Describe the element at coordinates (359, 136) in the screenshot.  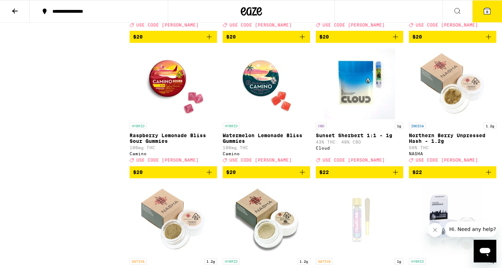
I see `p: Sunset Sherbert 1:1 - 1g` at that location.